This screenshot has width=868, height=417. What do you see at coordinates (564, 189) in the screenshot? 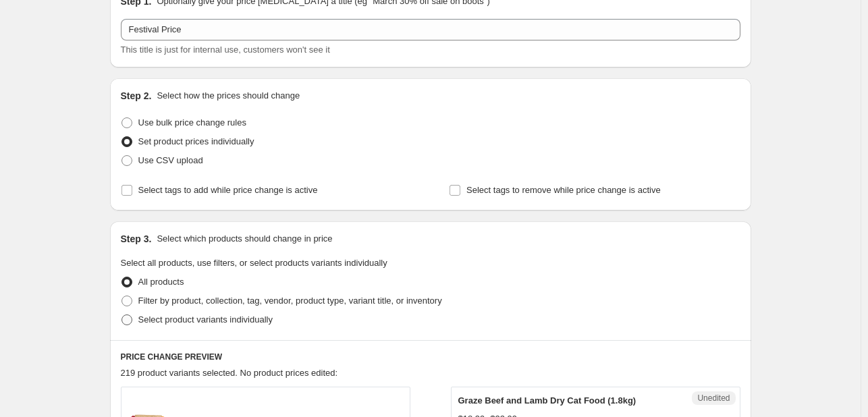
I see `span: Select tags to remove while price change is active` at bounding box center [564, 189].